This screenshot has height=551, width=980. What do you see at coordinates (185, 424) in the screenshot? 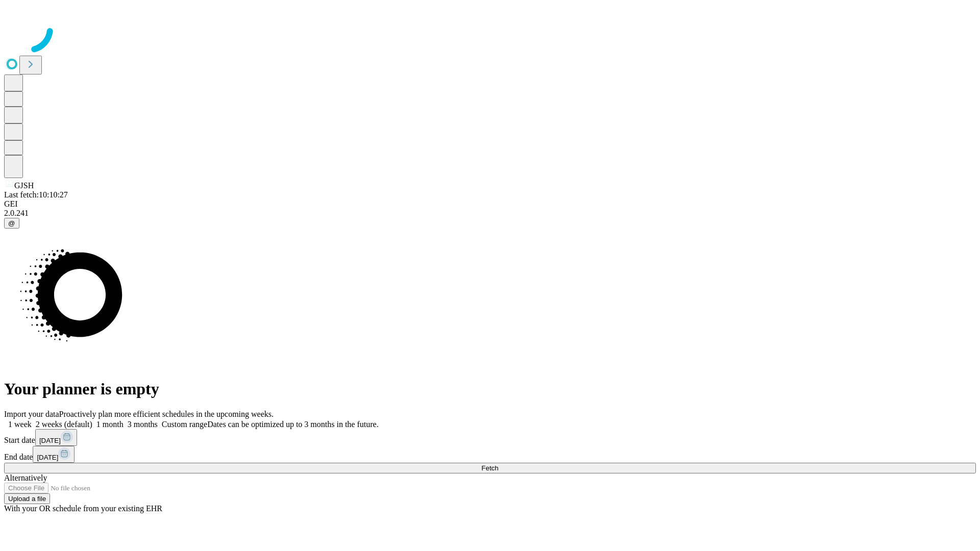
I see `span: Custom range` at bounding box center [185, 424].